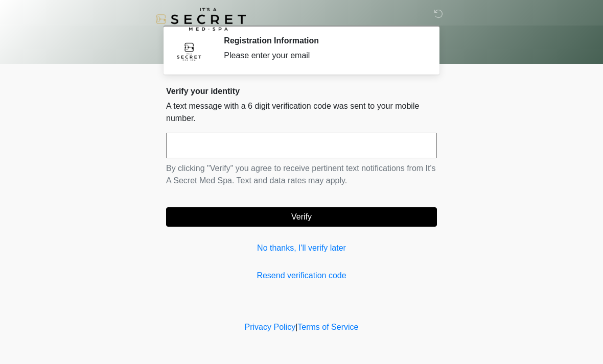 Image resolution: width=603 pixels, height=364 pixels. I want to click on h2: Verify your identity, so click(301, 91).